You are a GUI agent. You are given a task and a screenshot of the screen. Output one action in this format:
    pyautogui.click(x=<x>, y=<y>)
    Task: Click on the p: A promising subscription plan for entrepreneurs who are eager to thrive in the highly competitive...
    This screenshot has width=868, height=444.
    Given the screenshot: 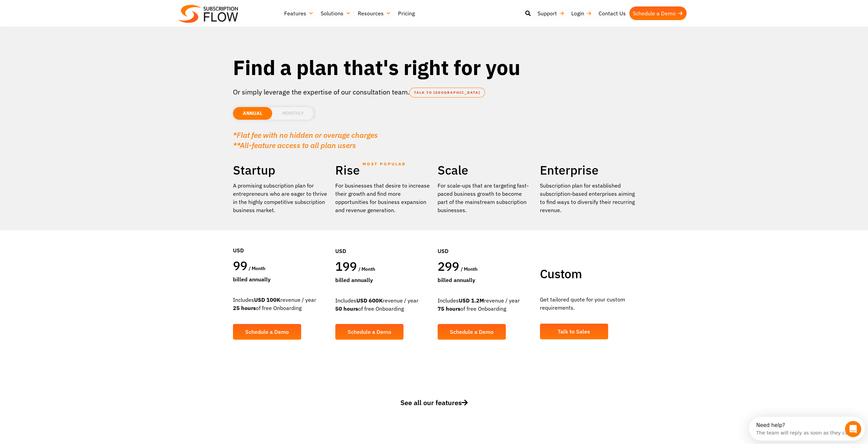 What is the action you would take?
    pyautogui.click(x=281, y=198)
    